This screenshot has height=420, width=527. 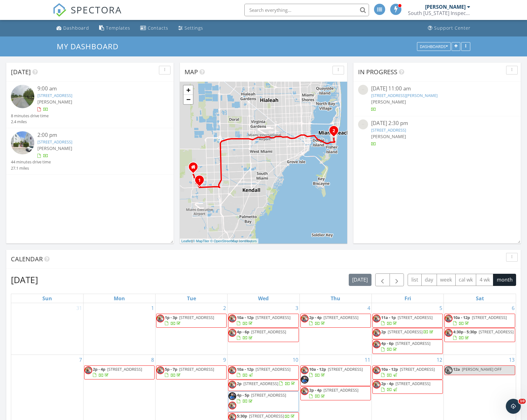 I want to click on span: 5p - 7p, so click(x=172, y=368).